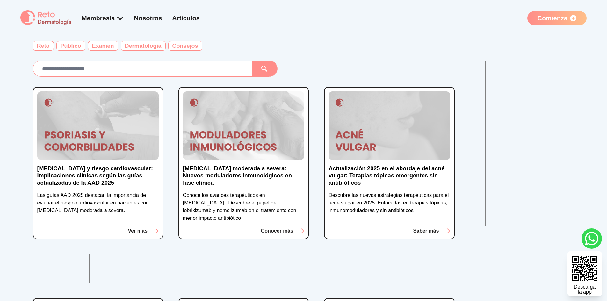  I want to click on span: Público, so click(71, 46).